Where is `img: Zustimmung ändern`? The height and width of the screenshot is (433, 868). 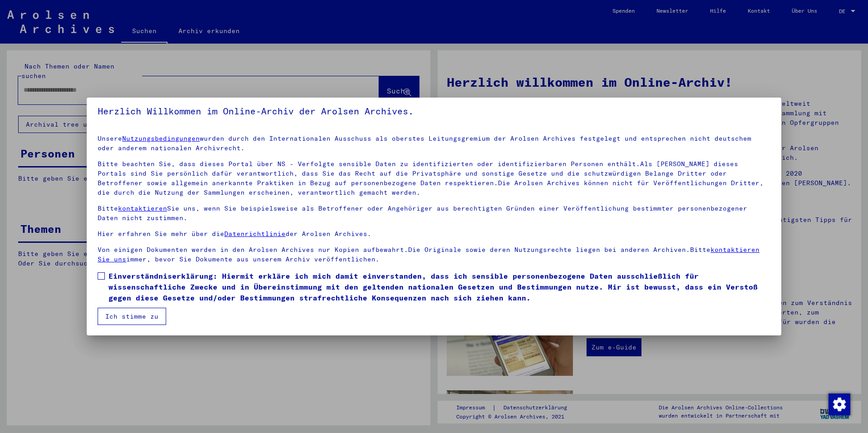
img: Zustimmung ändern is located at coordinates (840, 405).